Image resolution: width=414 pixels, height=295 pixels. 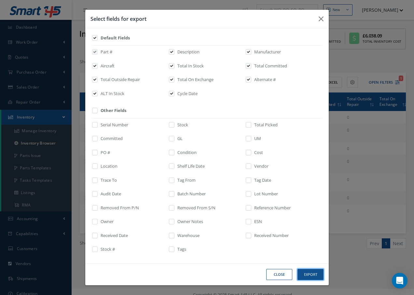 What do you see at coordinates (105, 52) in the screenshot?
I see `label: Part #` at bounding box center [105, 52].